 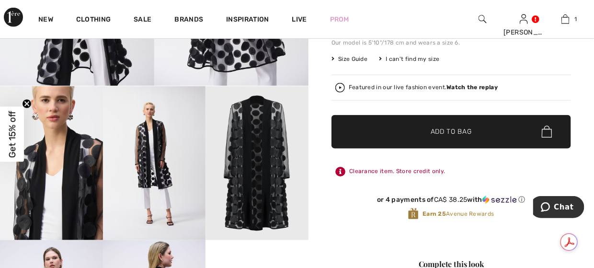 What do you see at coordinates (142, 20) in the screenshot?
I see `a: Sale` at bounding box center [142, 20].